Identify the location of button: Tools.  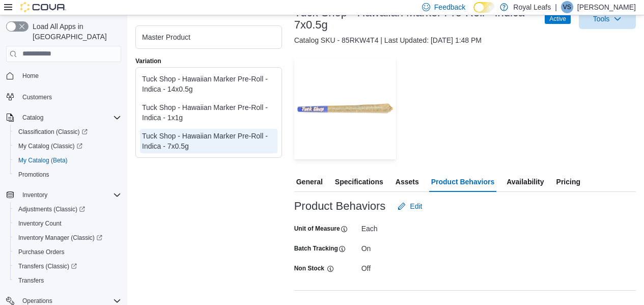
(607, 19).